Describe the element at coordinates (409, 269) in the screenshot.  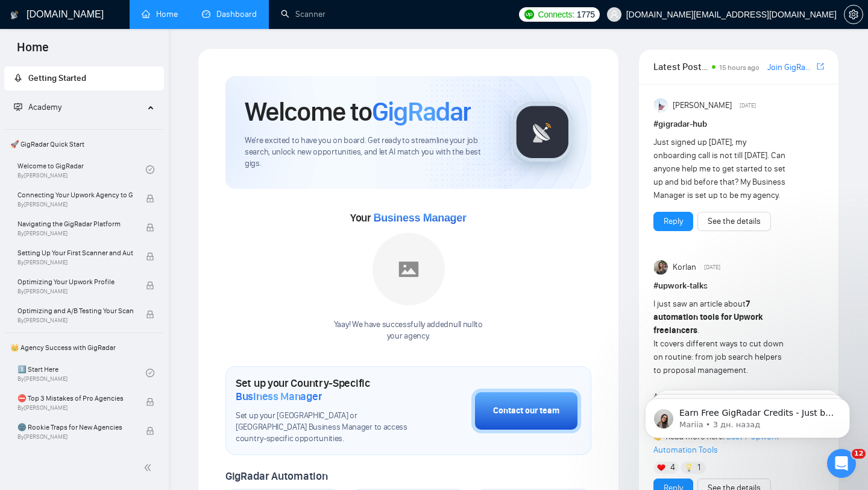
I see `img: placeholder.png` at that location.